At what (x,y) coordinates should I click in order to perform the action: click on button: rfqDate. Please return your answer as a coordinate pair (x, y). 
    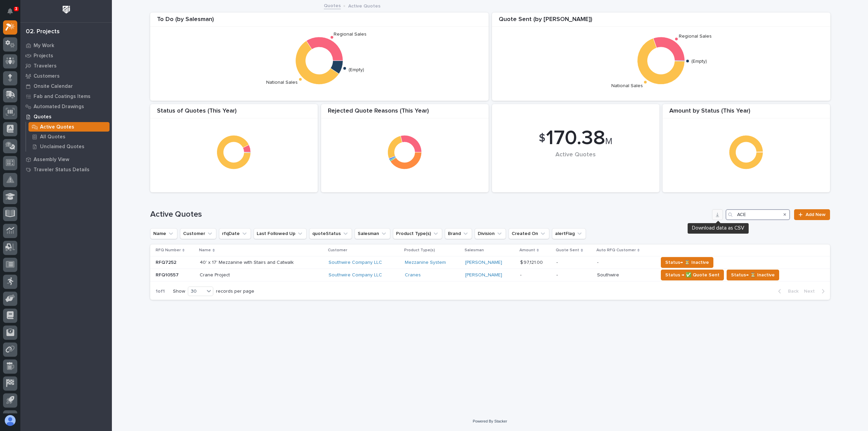
    Looking at the image, I should click on (235, 233).